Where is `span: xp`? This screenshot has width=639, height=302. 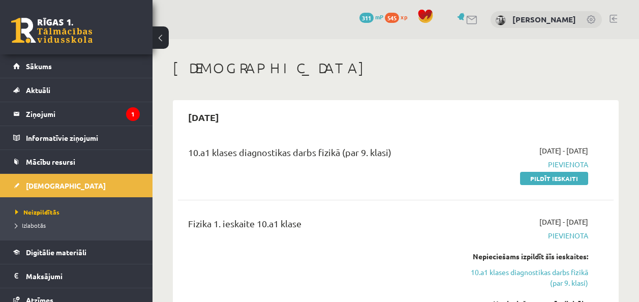
span: xp is located at coordinates (403, 17).